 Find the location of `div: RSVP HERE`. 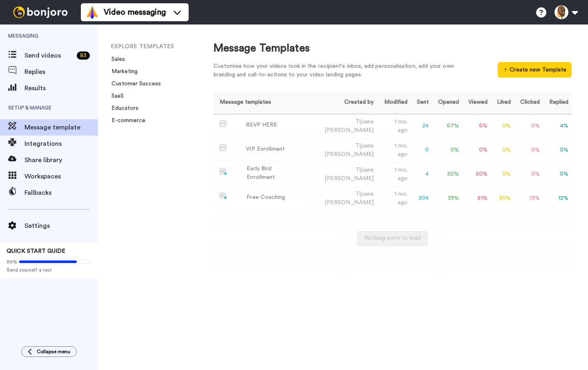

div: RSVP HERE is located at coordinates (262, 125).